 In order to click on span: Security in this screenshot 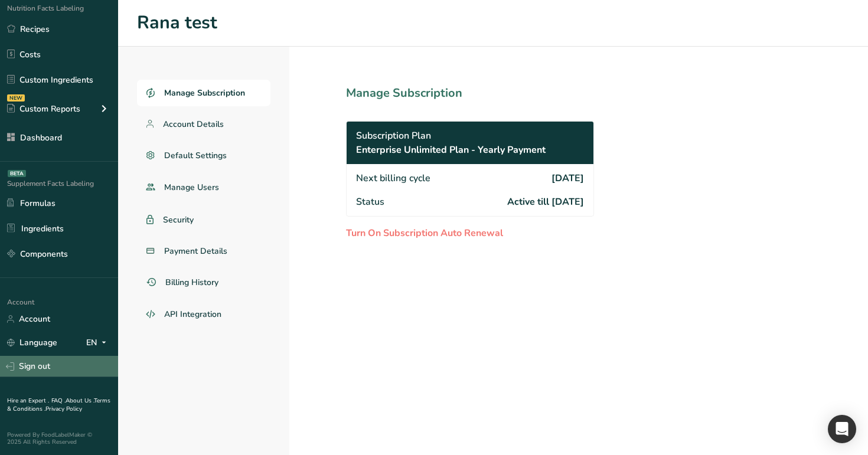, I will do `click(179, 219)`.